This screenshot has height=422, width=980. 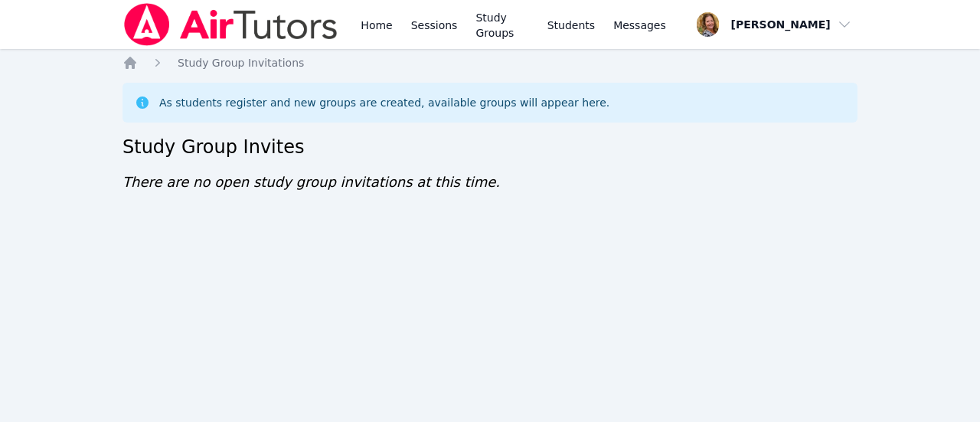 What do you see at coordinates (384, 103) in the screenshot?
I see `div: As students register and new groups are created, available groups will appear here.` at bounding box center [384, 103].